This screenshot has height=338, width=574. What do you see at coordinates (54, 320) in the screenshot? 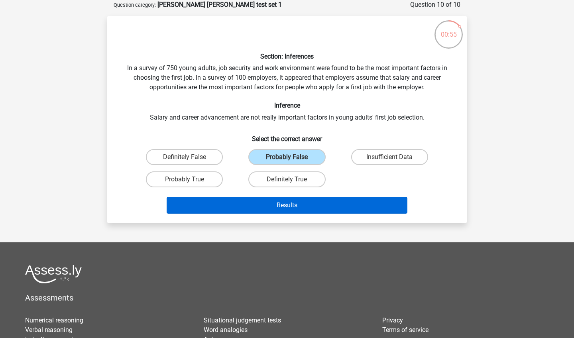
I see `a: Numerical reasoning` at bounding box center [54, 320].